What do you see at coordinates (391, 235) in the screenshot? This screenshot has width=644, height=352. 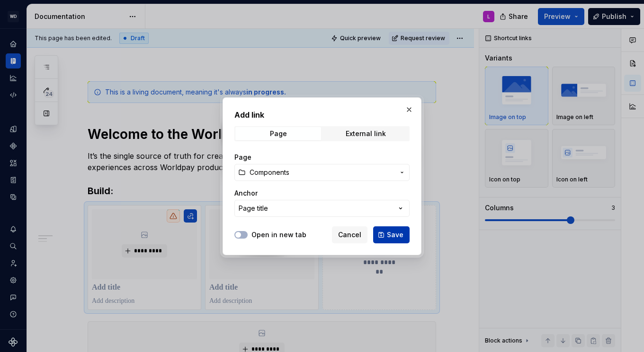 I see `button: Save` at bounding box center [391, 235].